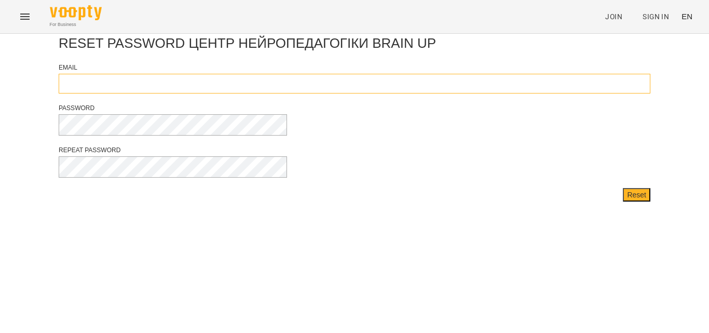 This screenshot has width=709, height=333. What do you see at coordinates (355, 108) in the screenshot?
I see `div: Password` at bounding box center [355, 108].